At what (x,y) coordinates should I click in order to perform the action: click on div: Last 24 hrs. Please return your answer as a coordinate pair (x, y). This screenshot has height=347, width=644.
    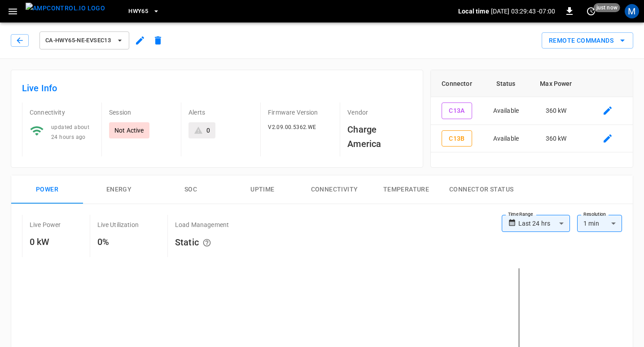
    Looking at the image, I should click on (544, 223).